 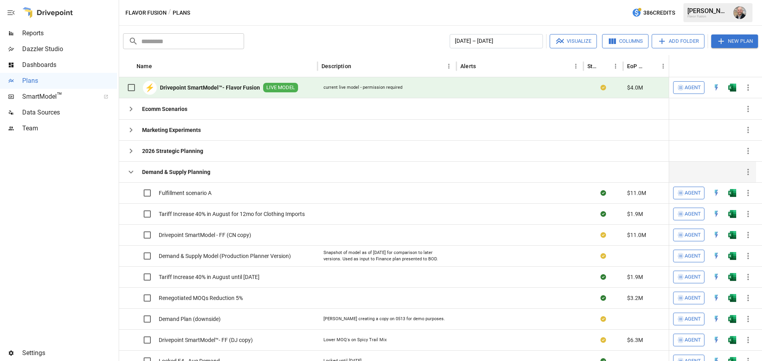 I want to click on span: Dashboards, so click(x=69, y=65).